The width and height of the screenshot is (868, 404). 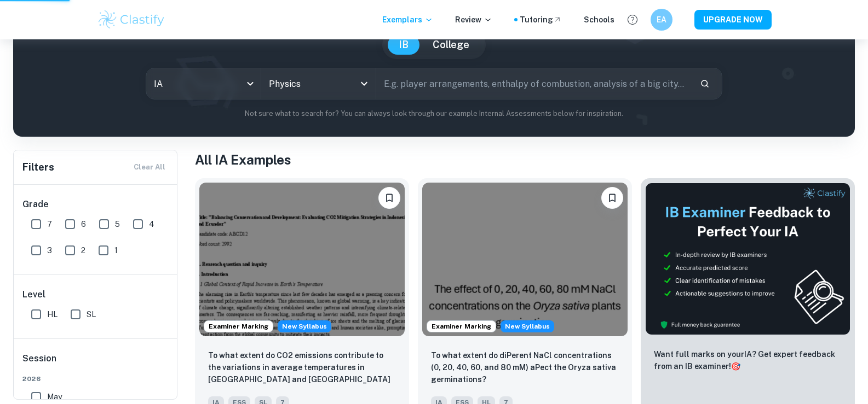 I want to click on h6: Level, so click(x=95, y=295).